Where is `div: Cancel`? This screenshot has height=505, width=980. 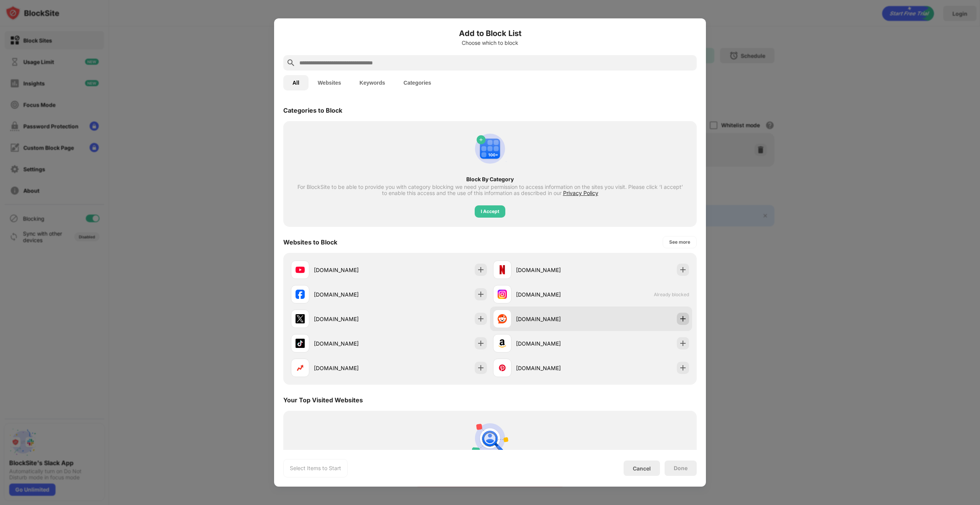
div: Cancel is located at coordinates (642, 468).